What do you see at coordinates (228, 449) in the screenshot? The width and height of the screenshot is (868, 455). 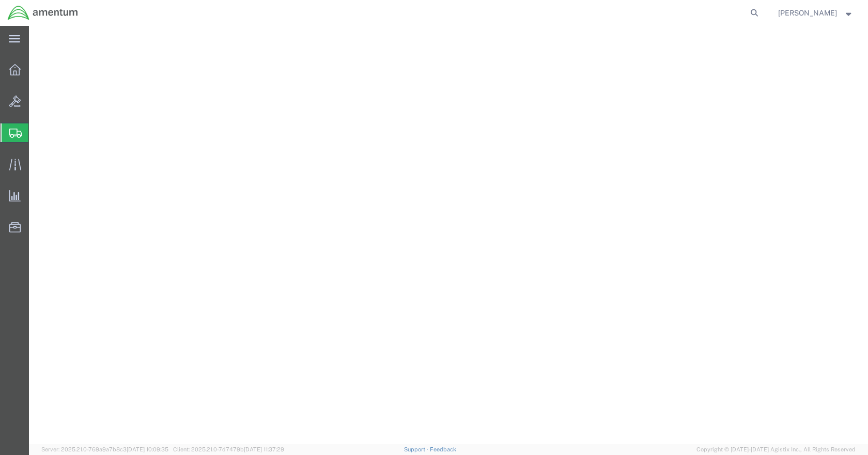 I see `span: Client: 2025.21.0-7d7479b` at bounding box center [228, 449].